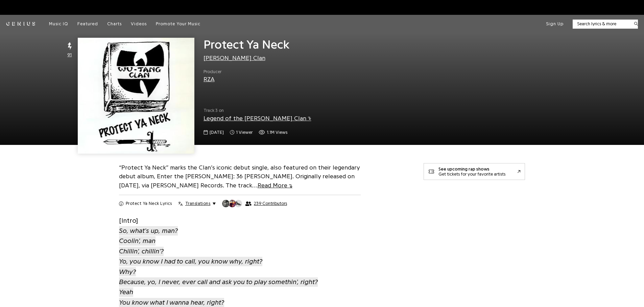 This screenshot has width=644, height=307. I want to click on span: Featured, so click(88, 23).